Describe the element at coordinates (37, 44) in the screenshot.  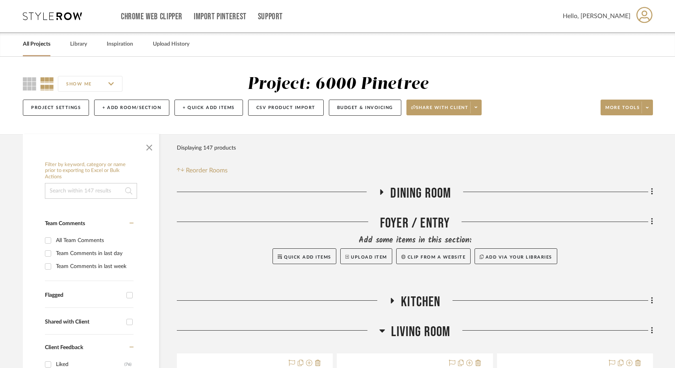
I see `a: All Projects` at that location.